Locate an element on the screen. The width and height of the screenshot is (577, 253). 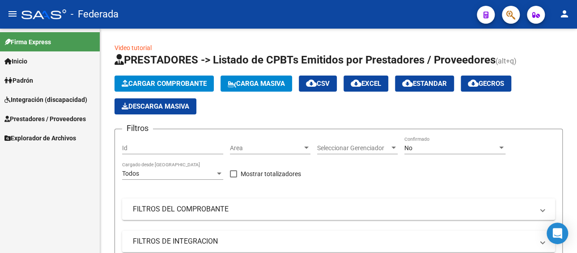
span: Area is located at coordinates (266, 148).